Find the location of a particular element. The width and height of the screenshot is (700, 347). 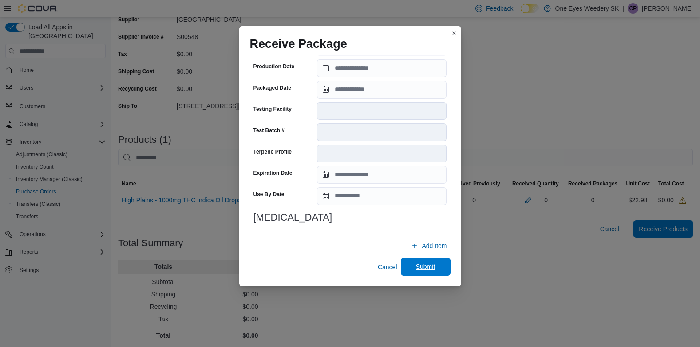

button: Submit is located at coordinates (426, 267).